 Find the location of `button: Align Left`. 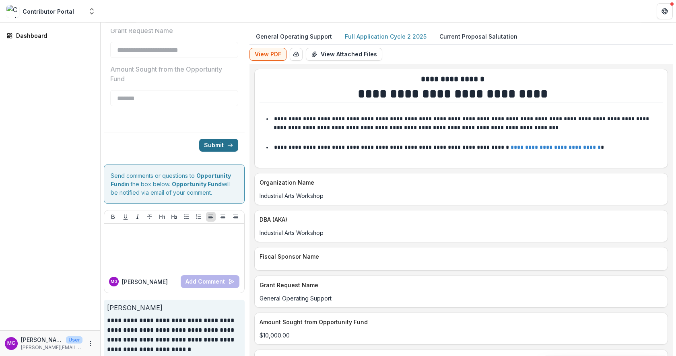

button: Align Left is located at coordinates (211, 217).